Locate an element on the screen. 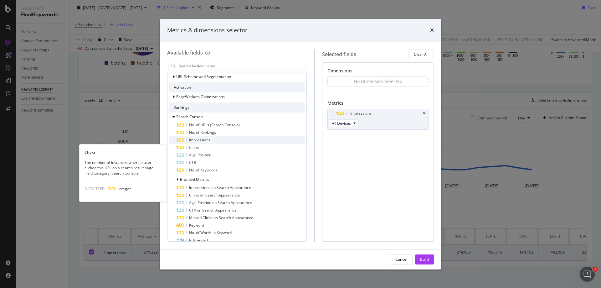  div: Clicks is located at coordinates (123, 152).